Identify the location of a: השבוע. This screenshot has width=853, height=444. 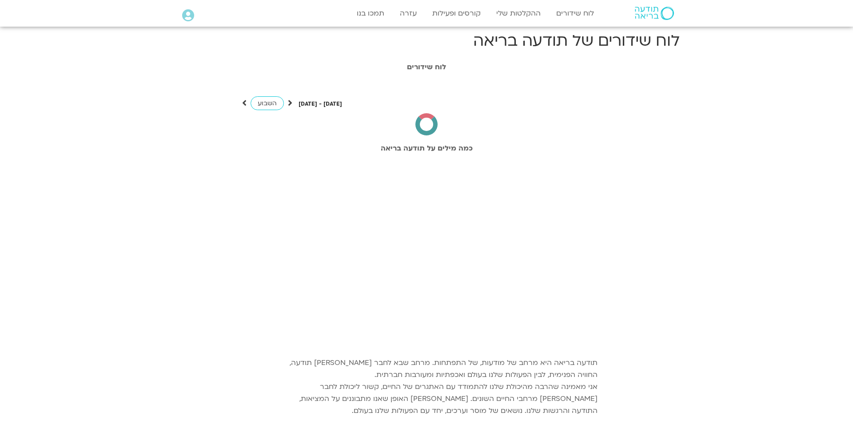
(267, 103).